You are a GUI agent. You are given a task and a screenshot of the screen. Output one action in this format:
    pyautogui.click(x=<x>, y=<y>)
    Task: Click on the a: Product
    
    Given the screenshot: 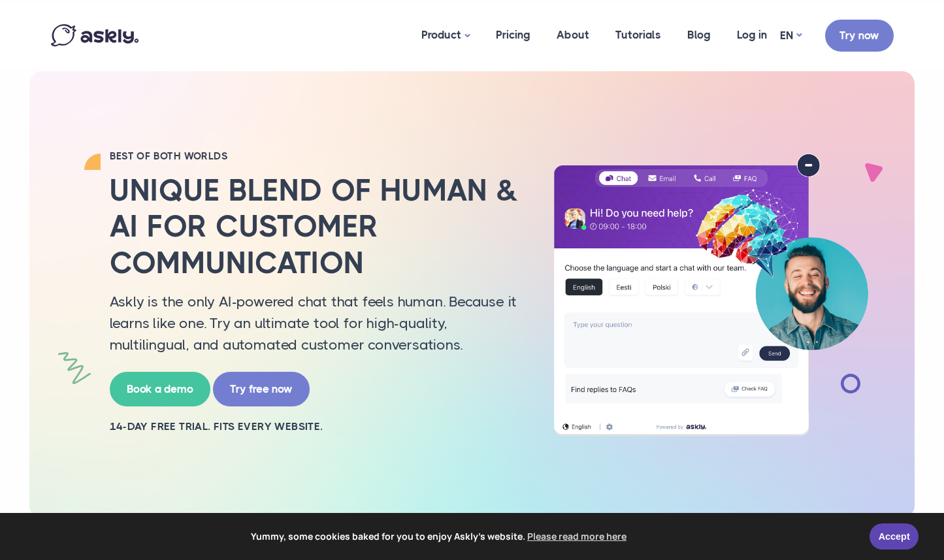 What is the action you would take?
    pyautogui.click(x=445, y=35)
    